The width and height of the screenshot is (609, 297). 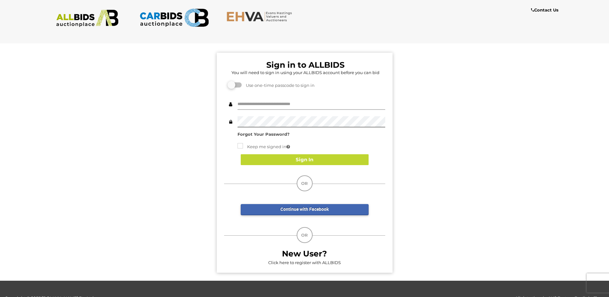 I want to click on a: Forgot Your Password?, so click(x=263, y=134).